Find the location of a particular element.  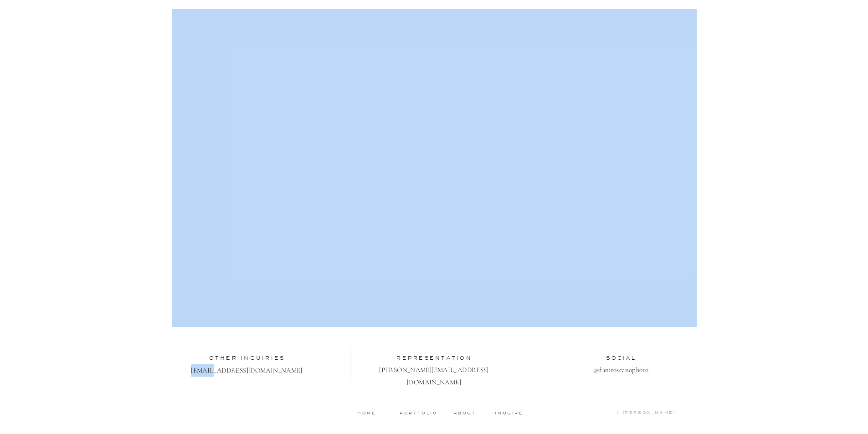

h2: social is located at coordinates (621, 359).